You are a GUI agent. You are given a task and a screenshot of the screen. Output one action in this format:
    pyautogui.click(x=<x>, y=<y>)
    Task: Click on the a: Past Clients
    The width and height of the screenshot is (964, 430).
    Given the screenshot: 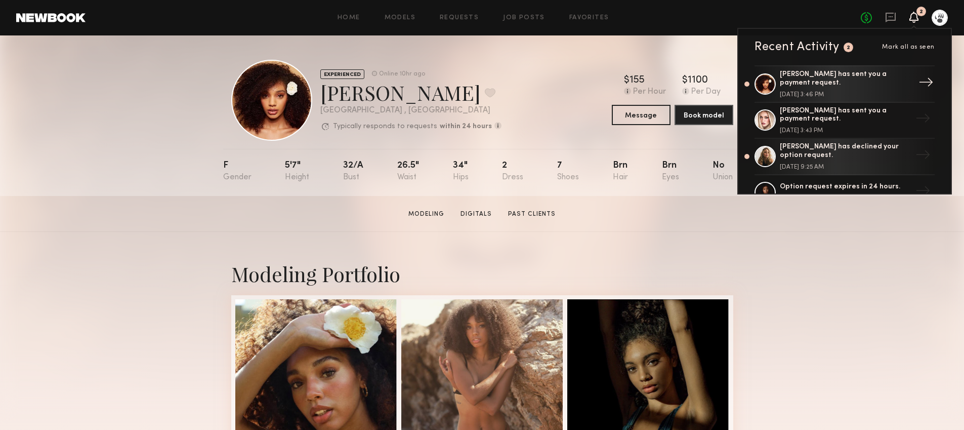 What is the action you would take?
    pyautogui.click(x=532, y=214)
    